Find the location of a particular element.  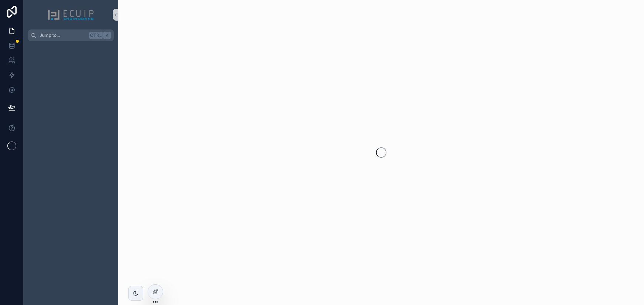

div: scrollable content is located at coordinates (71, 48).